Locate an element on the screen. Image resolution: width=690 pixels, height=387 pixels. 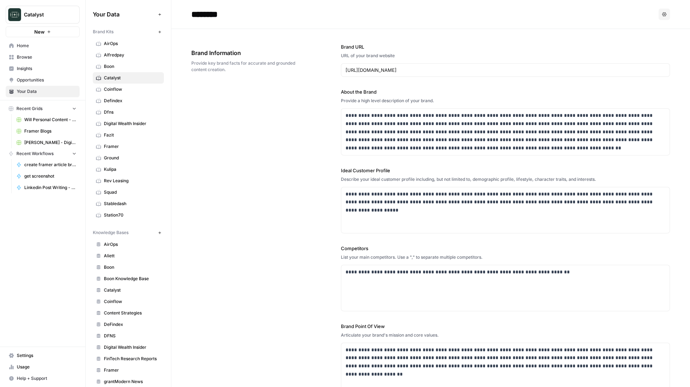
span: Boon Knowledge Base is located at coordinates (132, 279).